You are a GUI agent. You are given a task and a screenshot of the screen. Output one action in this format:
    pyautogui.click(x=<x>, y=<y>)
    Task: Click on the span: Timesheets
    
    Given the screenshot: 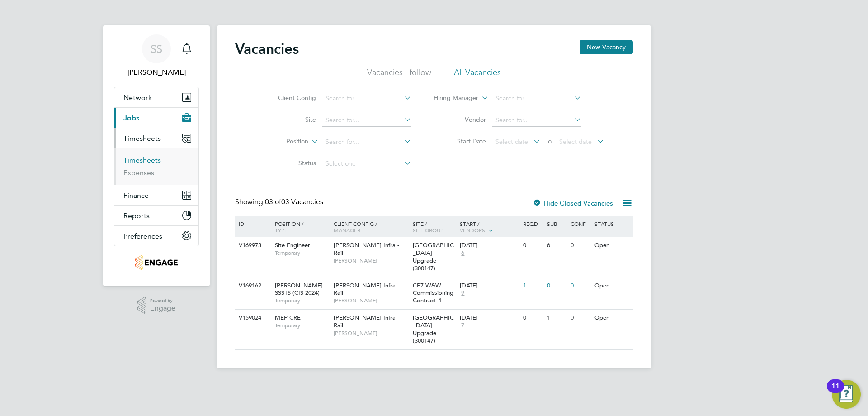 What is the action you would take?
    pyautogui.click(x=142, y=138)
    